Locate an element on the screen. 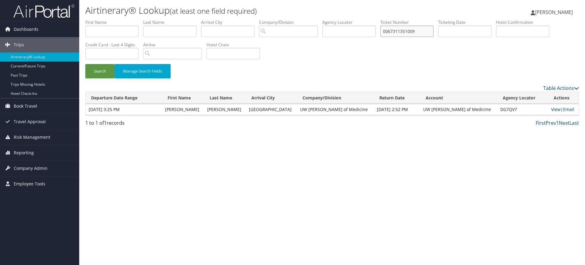 The width and height of the screenshot is (585, 265). small: (at least one field required) is located at coordinates (213, 11).